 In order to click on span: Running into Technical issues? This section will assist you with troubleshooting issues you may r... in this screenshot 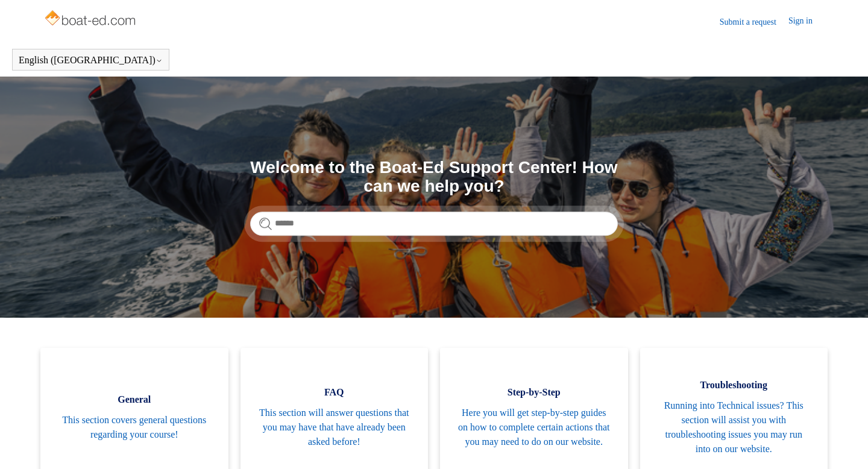, I will do `click(734, 427)`.